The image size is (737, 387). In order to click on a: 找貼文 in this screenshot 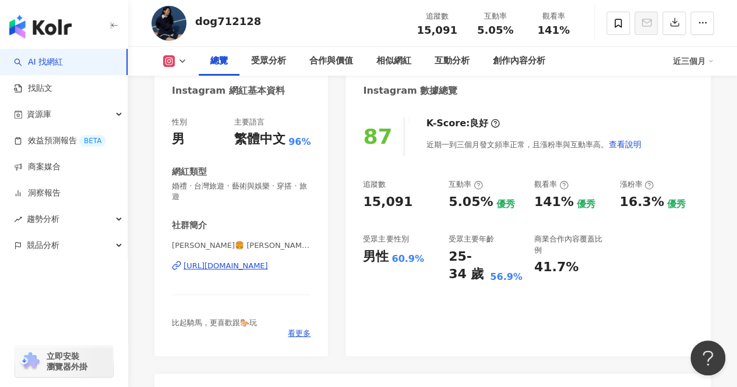, I will do `click(33, 89)`.